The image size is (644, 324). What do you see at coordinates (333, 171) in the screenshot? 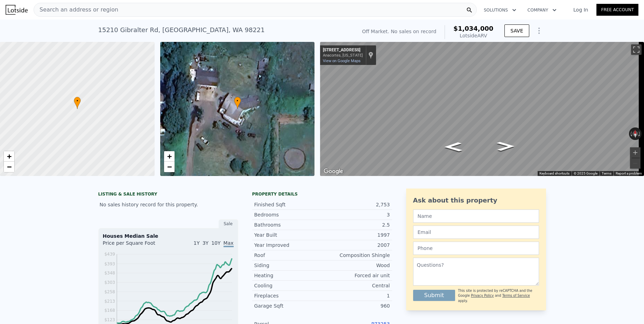
I see `a: Open this area in Google Maps (opens a new window)` at bounding box center [333, 171].